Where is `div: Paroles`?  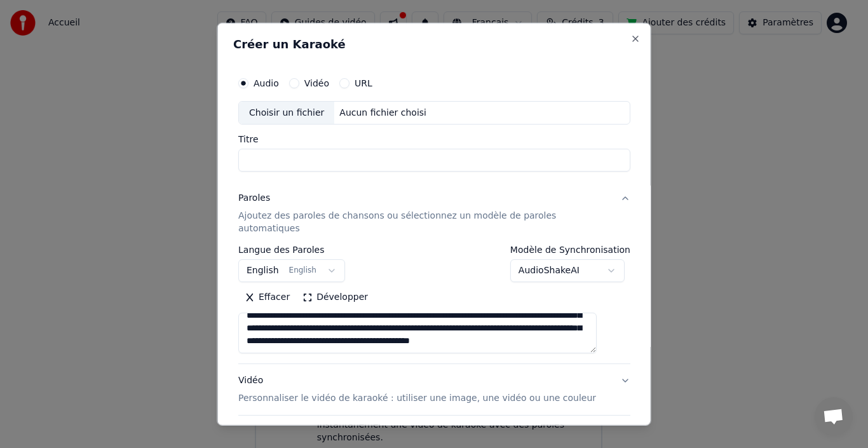
div: Paroles is located at coordinates (254, 198).